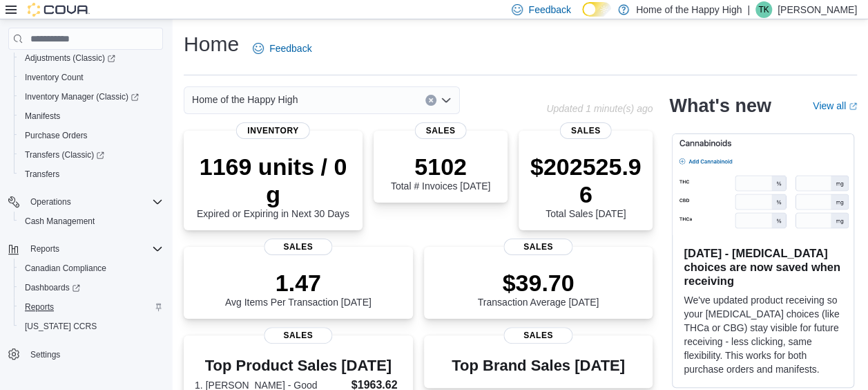 Image resolution: width=868 pixels, height=390 pixels. I want to click on a: Purchase Orders, so click(56, 136).